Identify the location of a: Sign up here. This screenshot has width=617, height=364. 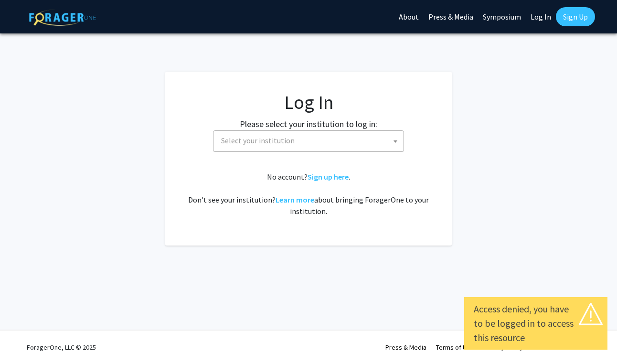
(328, 177).